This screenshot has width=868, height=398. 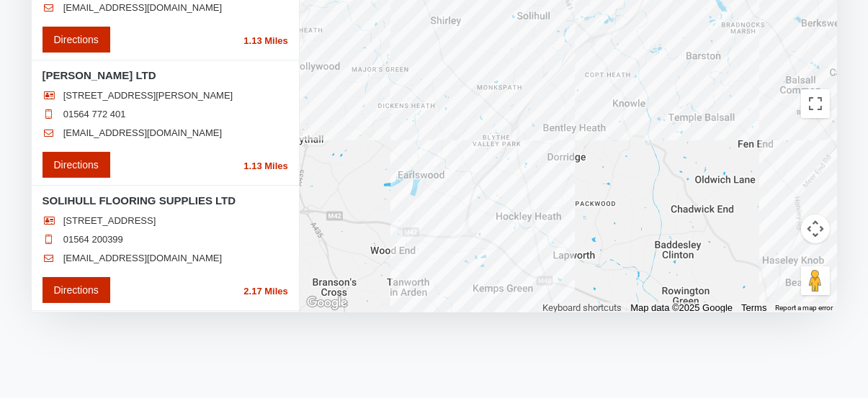 I want to click on a: Open this area in Google Maps (opens a new window), so click(x=327, y=303).